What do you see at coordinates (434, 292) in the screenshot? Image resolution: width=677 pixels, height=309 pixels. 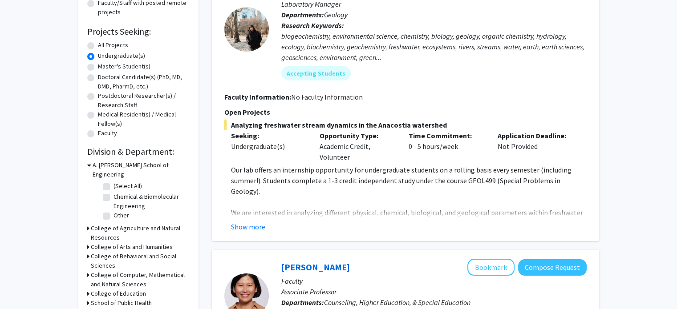 I see `p: Associate Professor` at bounding box center [434, 292].